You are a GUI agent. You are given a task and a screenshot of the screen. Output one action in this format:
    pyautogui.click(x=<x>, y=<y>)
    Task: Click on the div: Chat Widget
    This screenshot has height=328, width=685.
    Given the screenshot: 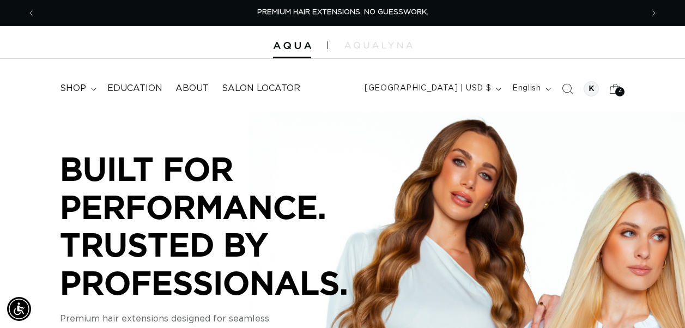 What is the action you would take?
    pyautogui.click(x=563, y=173)
    